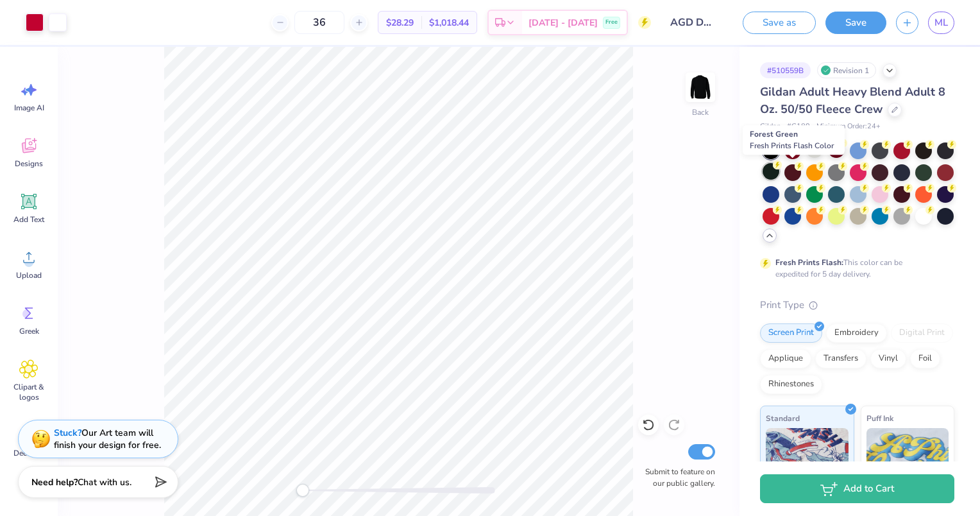 The image size is (980, 516). Describe the element at coordinates (857, 488) in the screenshot. I see `button: Add to Cart` at that location.